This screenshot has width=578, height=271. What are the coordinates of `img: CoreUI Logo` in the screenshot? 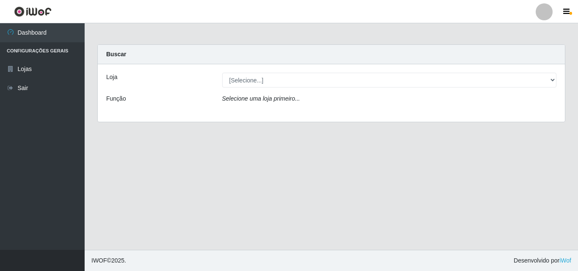 It's located at (33, 11).